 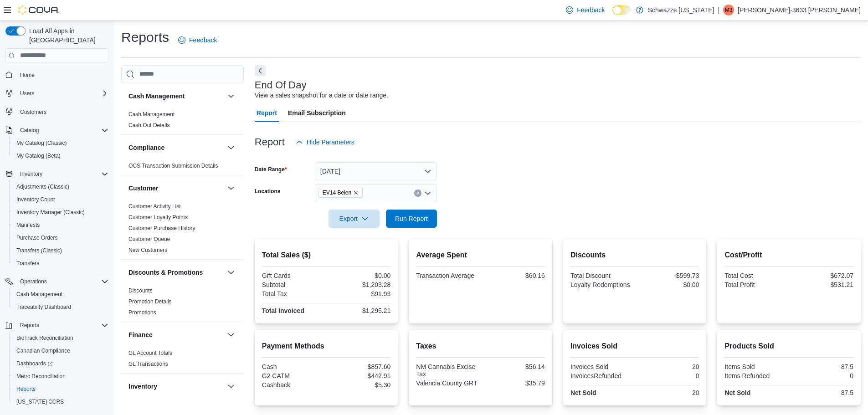 What do you see at coordinates (176, 96) in the screenshot?
I see `button: Cash Management` at bounding box center [176, 96].